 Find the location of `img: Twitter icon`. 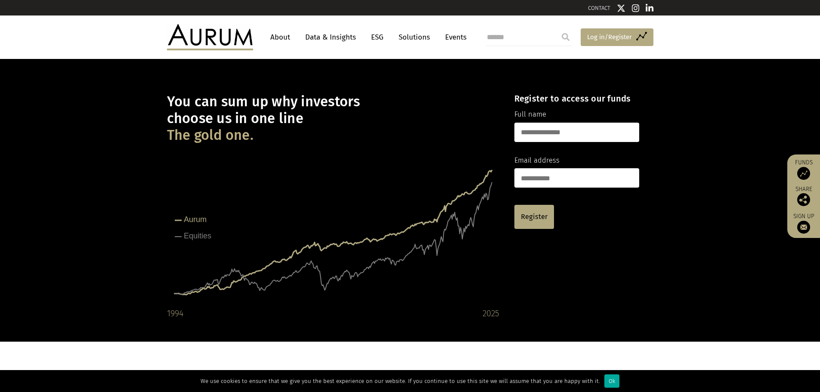

img: Twitter icon is located at coordinates (621, 8).